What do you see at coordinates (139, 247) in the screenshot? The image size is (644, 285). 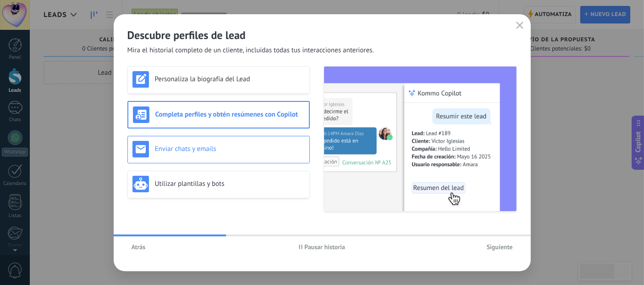 I see `span: Atrás` at bounding box center [139, 247].